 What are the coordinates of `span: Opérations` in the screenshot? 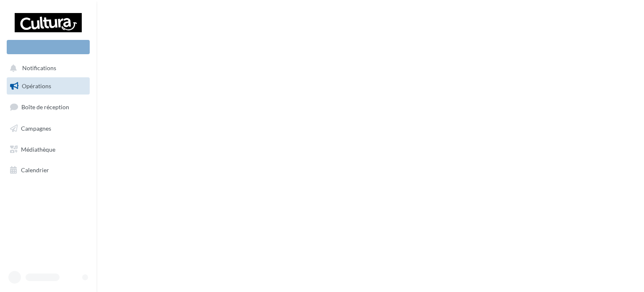 It's located at (36, 86).